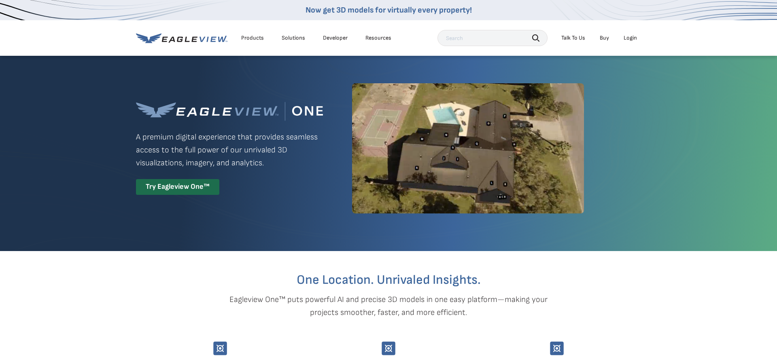  Describe the element at coordinates (378, 38) in the screenshot. I see `div: Resources` at that location.